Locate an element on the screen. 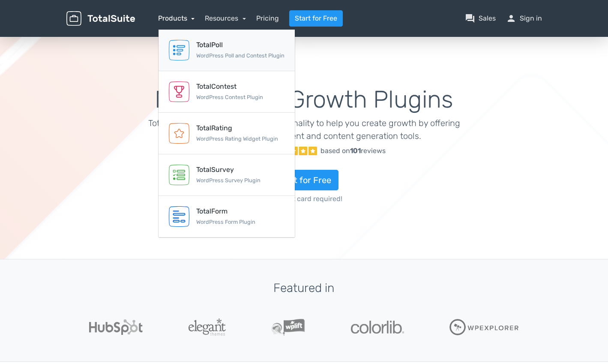 The width and height of the screenshot is (608, 364). img: TotalForm is located at coordinates (179, 216).